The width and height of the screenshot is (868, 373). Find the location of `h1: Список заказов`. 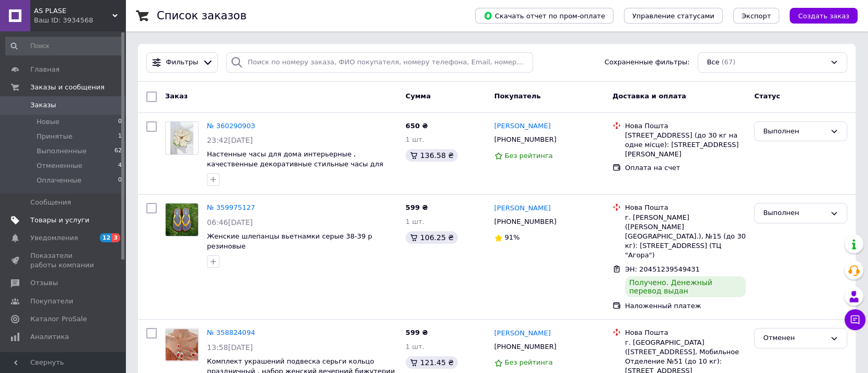

h1: Список заказов is located at coordinates (202, 16).